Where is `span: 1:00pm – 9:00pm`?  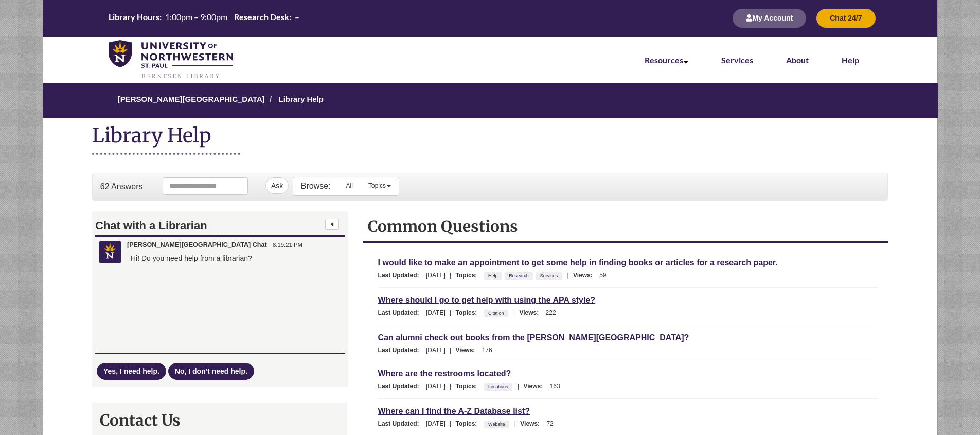 span: 1:00pm – 9:00pm is located at coordinates (196, 16).